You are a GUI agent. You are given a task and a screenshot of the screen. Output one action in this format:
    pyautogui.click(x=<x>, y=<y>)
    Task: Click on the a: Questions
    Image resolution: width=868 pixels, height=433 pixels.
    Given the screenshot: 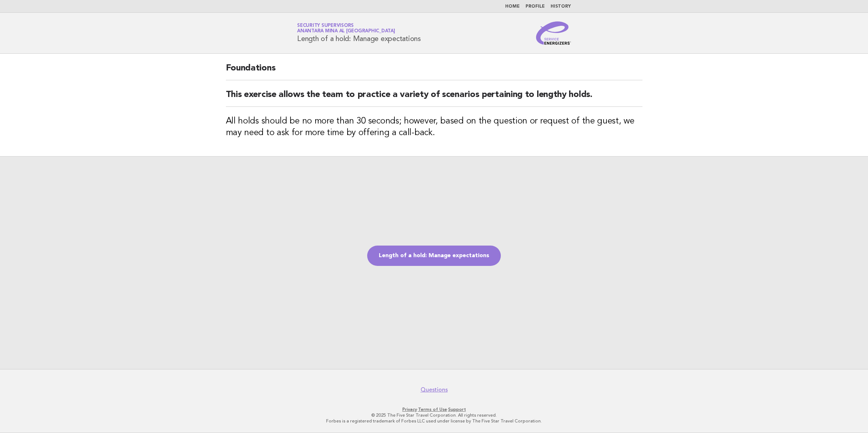 What is the action you would take?
    pyautogui.click(x=434, y=390)
    